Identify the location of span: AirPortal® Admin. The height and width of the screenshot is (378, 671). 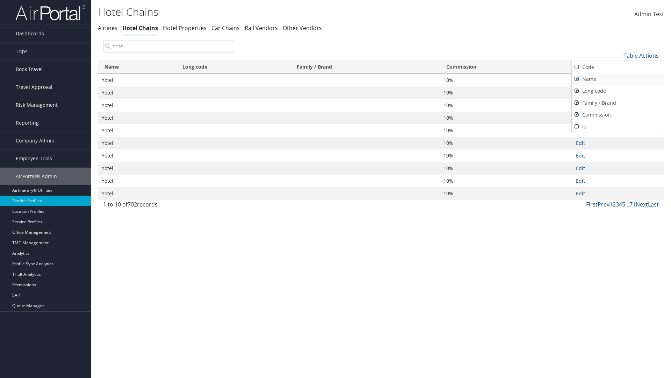
(36, 176).